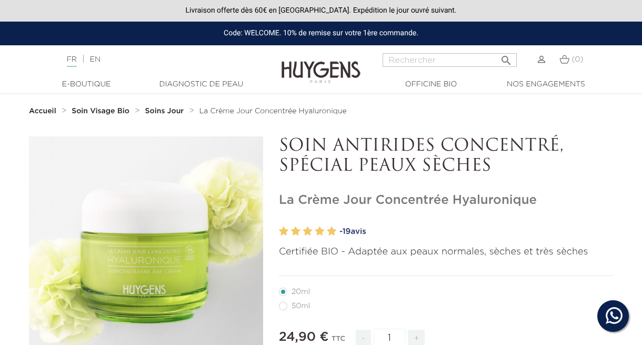 The image size is (642, 345). What do you see at coordinates (296, 231) in the screenshot?
I see `label: 2` at bounding box center [296, 231].